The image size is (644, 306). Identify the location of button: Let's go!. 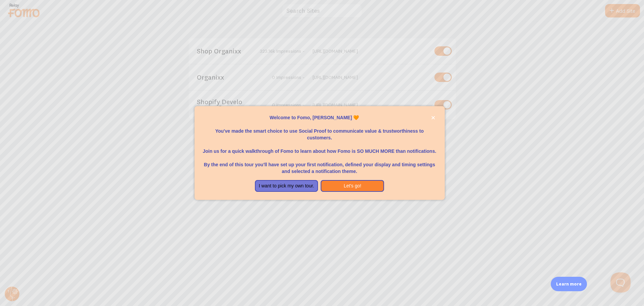
(352, 186).